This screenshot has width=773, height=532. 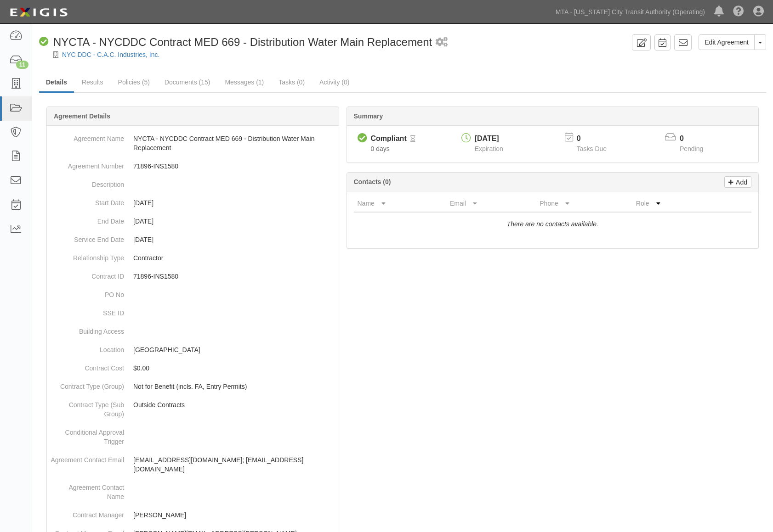 I want to click on div: 11, so click(x=22, y=65).